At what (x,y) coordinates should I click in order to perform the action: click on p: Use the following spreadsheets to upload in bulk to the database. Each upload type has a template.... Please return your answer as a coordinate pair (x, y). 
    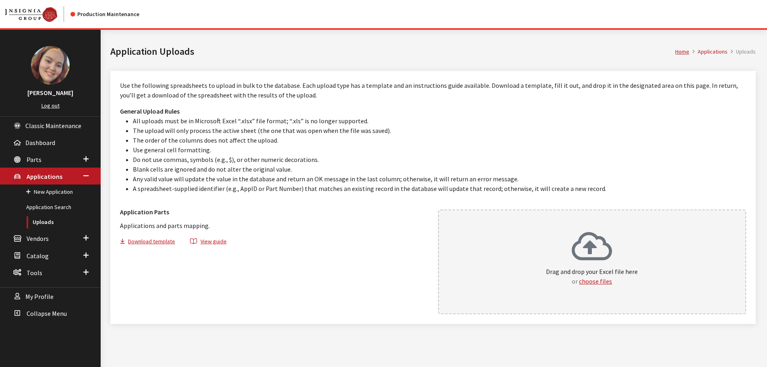
    Looking at the image, I should click on (433, 90).